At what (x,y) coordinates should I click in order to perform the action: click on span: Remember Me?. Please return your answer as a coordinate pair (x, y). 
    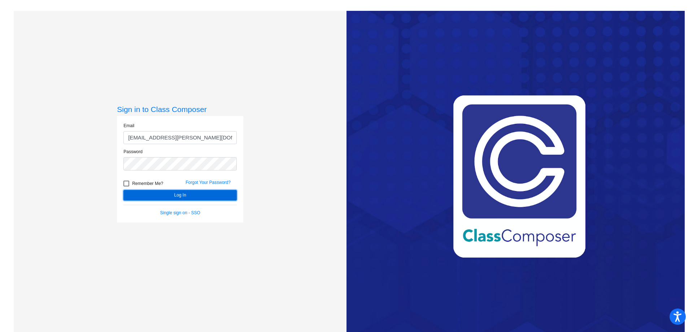
    Looking at the image, I should click on (148, 183).